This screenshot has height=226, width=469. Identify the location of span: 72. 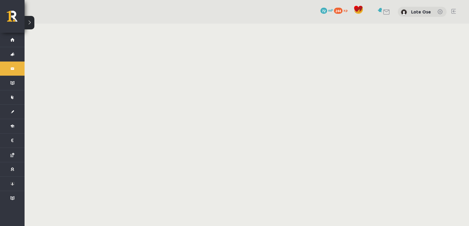
(324, 11).